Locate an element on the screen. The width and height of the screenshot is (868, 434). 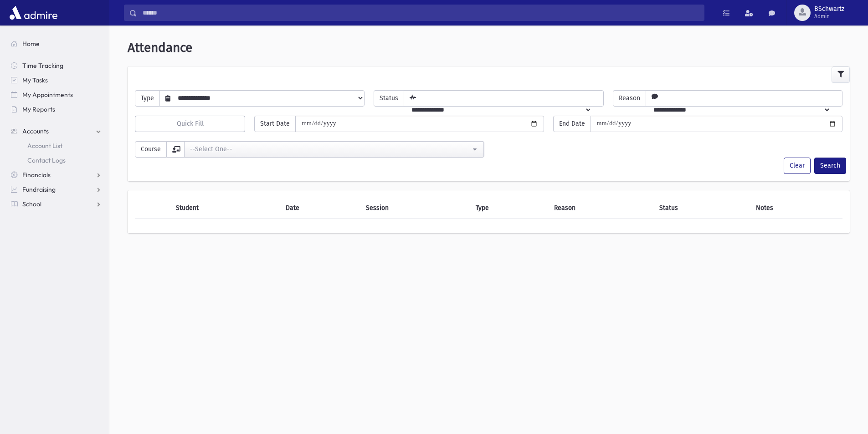
a: Account List is located at coordinates (56, 146).